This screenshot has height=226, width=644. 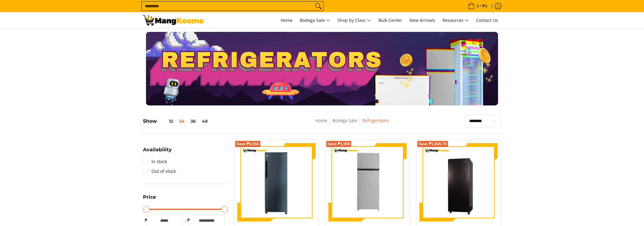 What do you see at coordinates (390, 20) in the screenshot?
I see `span: Bulk Center` at bounding box center [390, 20].